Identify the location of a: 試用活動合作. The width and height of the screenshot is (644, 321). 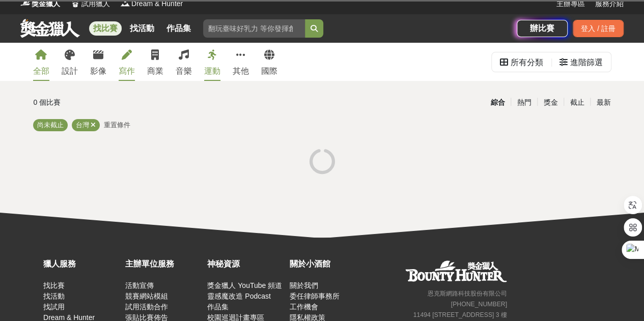
(146, 307).